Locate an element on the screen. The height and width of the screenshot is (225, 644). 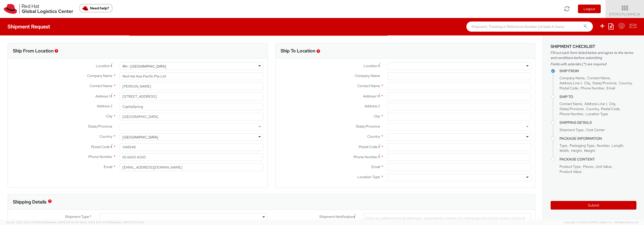
span: Fields with asterisks (*) are required is located at coordinates (594, 64).